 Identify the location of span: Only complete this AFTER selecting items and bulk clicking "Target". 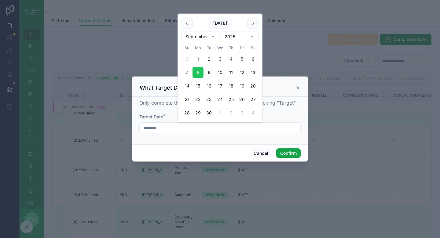
(217, 103).